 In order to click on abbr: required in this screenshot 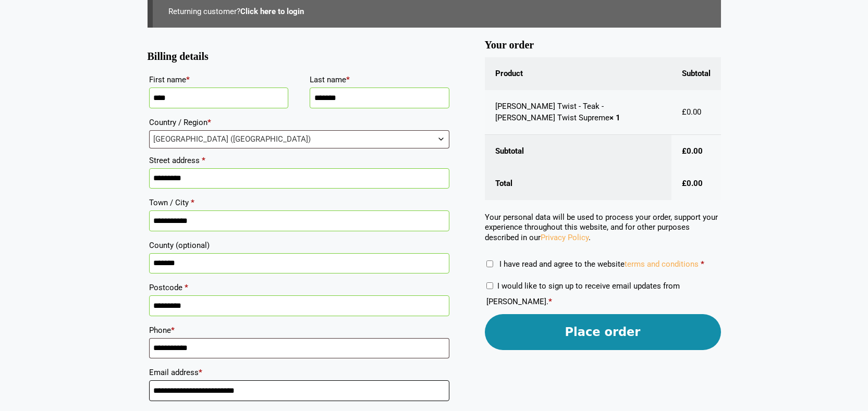, I will do `click(702, 264)`.